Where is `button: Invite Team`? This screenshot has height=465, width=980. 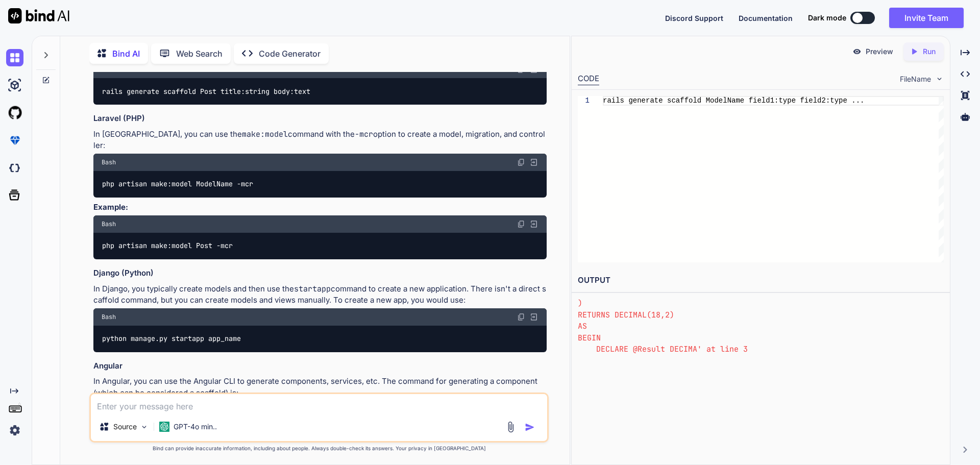
button: Invite Team is located at coordinates (926, 18).